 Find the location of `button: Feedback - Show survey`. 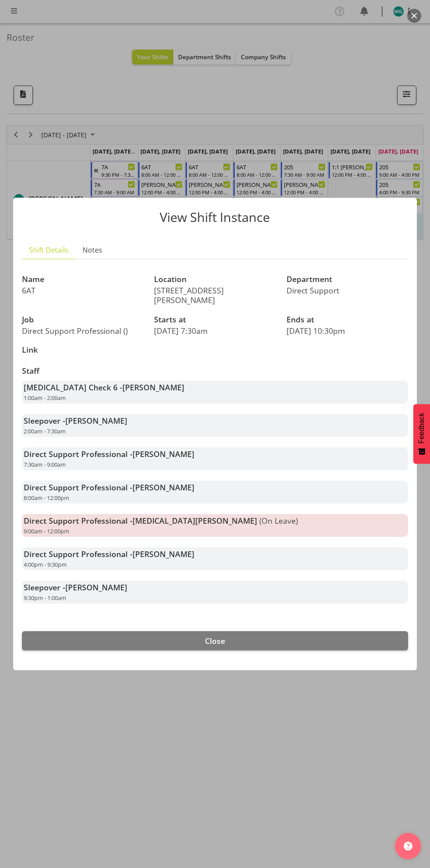

button: Feedback - Show survey is located at coordinates (422, 434).